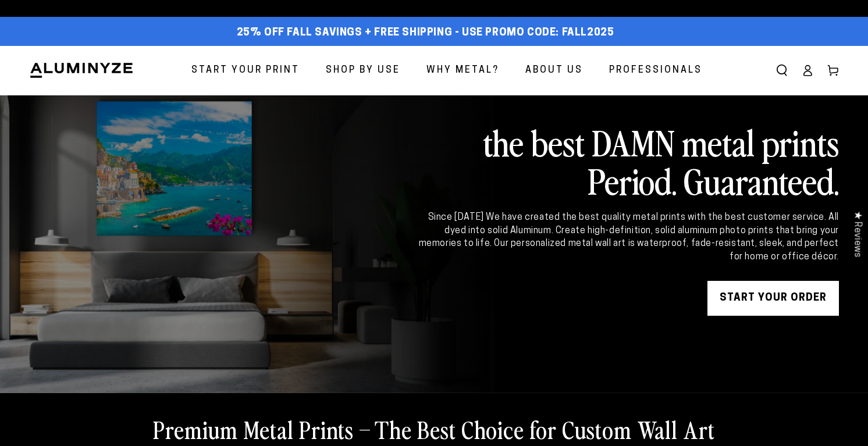 This screenshot has height=446, width=868. What do you see at coordinates (782, 70) in the screenshot?
I see `summary: Search our site` at bounding box center [782, 70].